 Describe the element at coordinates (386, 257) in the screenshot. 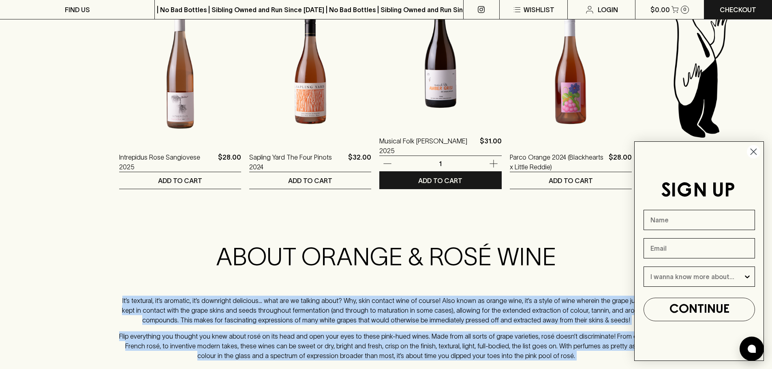

I see `h2: ABOUT ORANGE & ROSÉ WINE` at that location.